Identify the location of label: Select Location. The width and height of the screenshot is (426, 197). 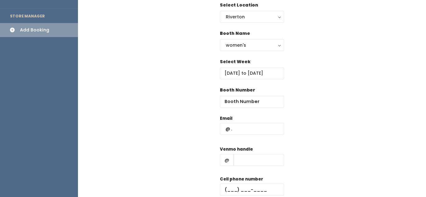
(239, 5).